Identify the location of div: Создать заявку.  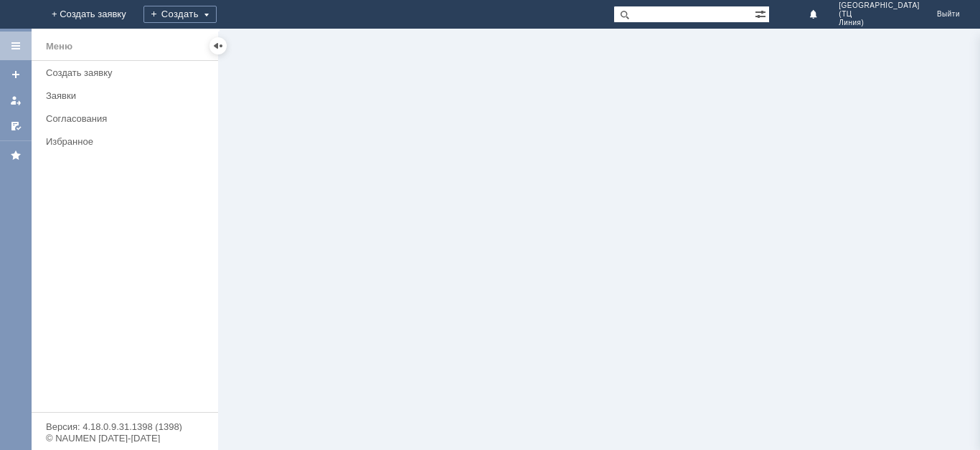
(128, 72).